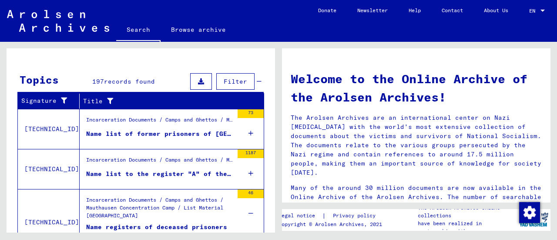  I want to click on div: Name list to the register "A" of the local court Mauthausen (register of deceased who died as pri..., so click(160, 174).